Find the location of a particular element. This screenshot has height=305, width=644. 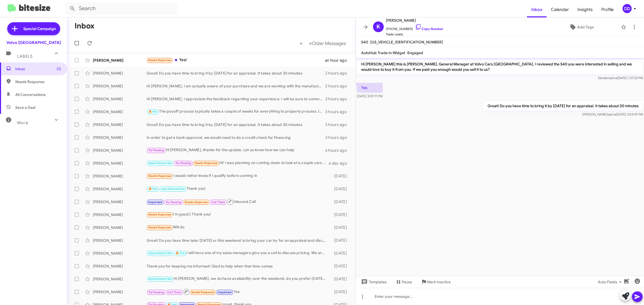

div: DD is located at coordinates (627, 9).